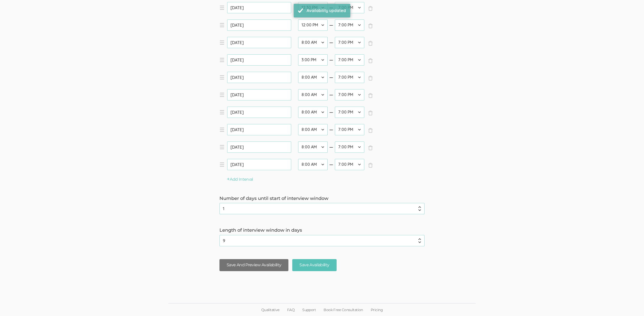 The width and height of the screenshot is (644, 316). Describe the element at coordinates (326, 11) in the screenshot. I see `div: Availability updated` at that location.